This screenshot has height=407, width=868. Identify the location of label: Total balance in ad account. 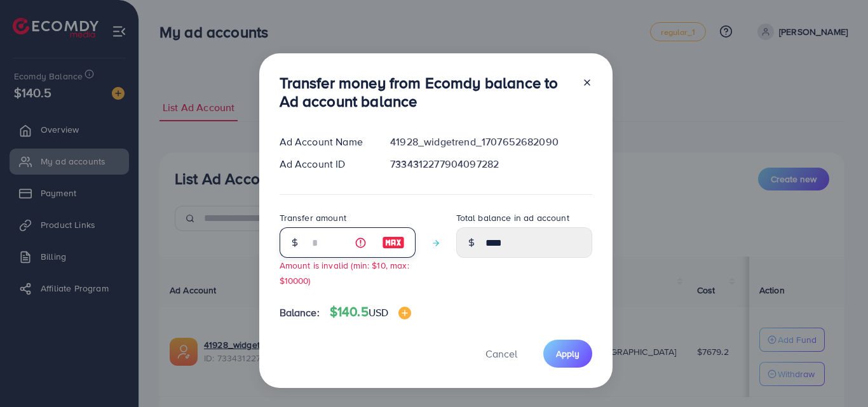
(513, 218).